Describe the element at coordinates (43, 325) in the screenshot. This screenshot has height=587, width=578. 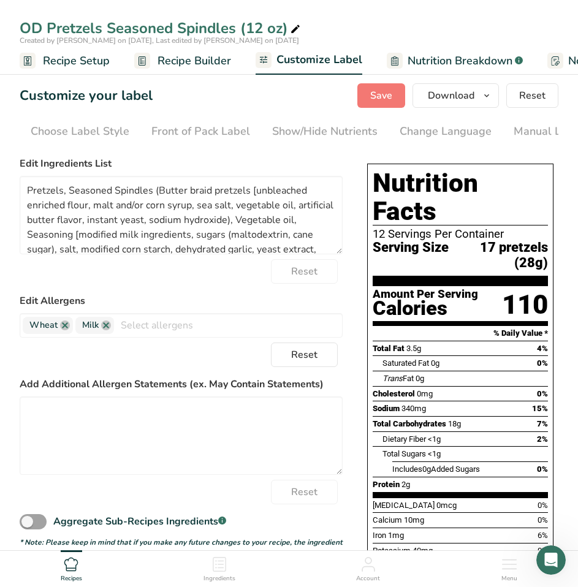
I see `span: Wheat` at that location.